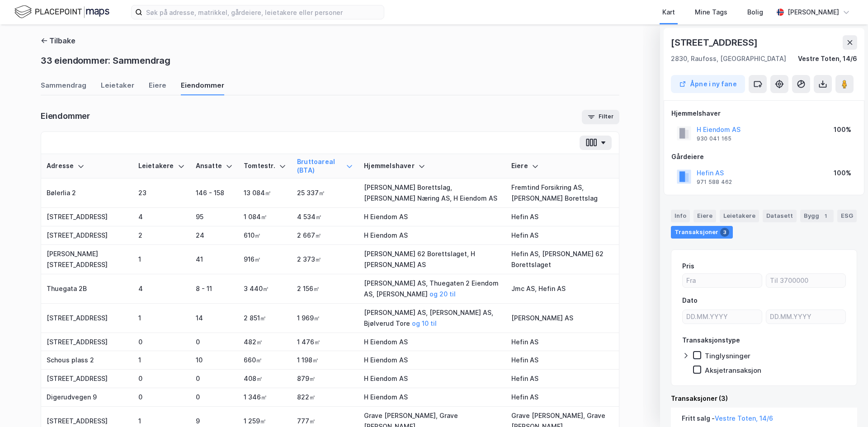 The height and width of the screenshot is (427, 868). What do you see at coordinates (325, 318) in the screenshot?
I see `td: 1 969㎡` at bounding box center [325, 318].